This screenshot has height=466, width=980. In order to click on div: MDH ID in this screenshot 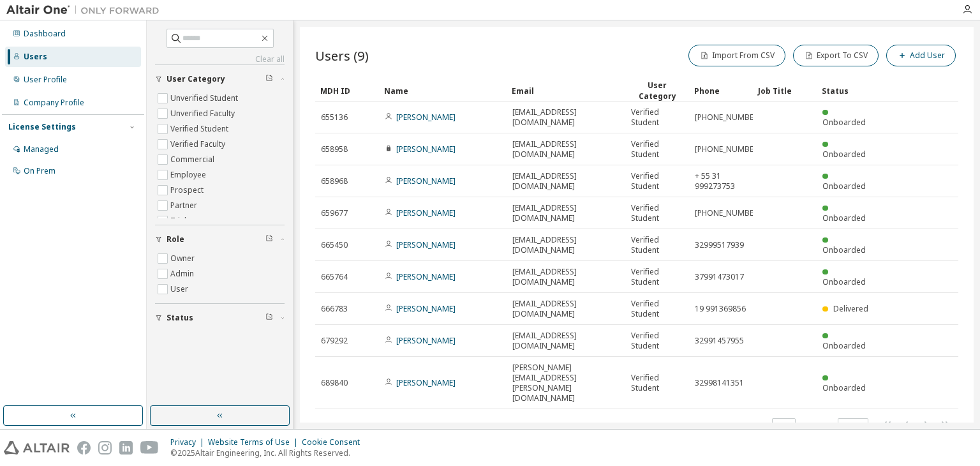, I will do `click(347, 91)`.